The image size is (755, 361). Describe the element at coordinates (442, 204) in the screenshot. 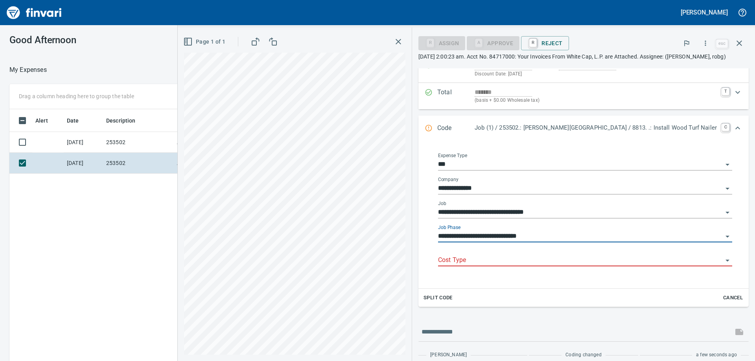

I see `label: Job` at that location.